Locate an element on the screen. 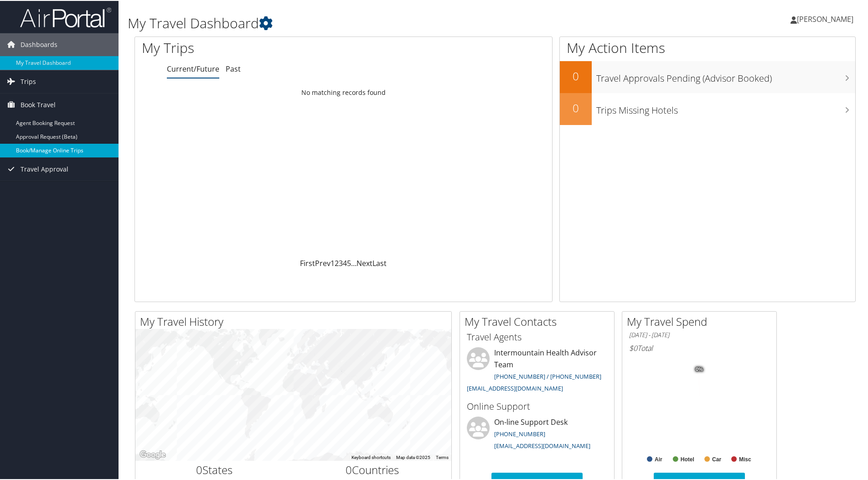 This screenshot has height=480, width=868. a: 0Trips Missing Hotels is located at coordinates (708, 108).